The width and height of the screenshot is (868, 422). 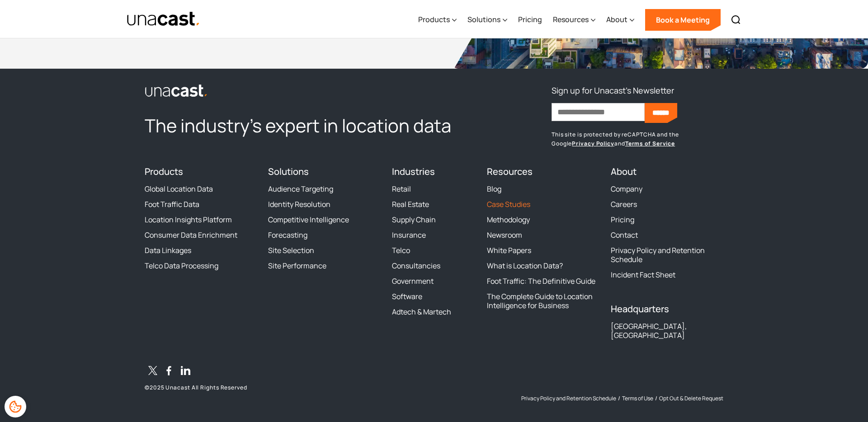 What do you see at coordinates (593, 143) in the screenshot?
I see `a: Privacy Policy` at bounding box center [593, 143].